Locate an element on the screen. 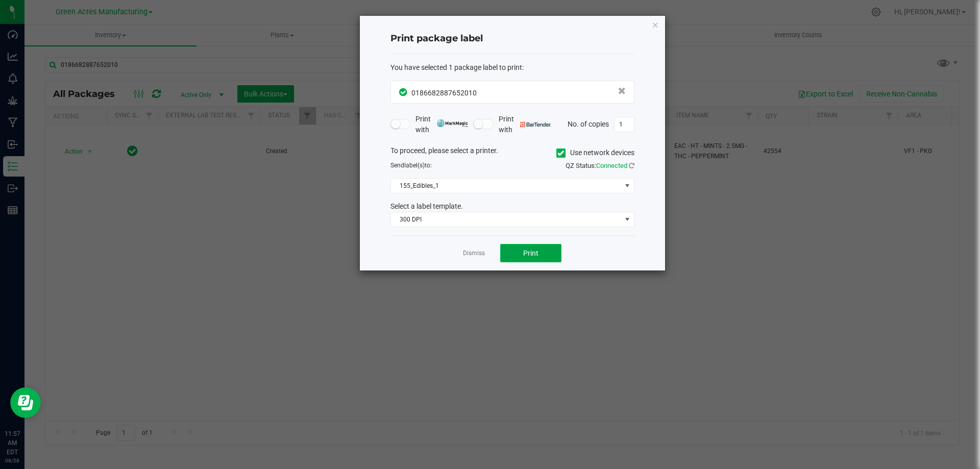  button: Print is located at coordinates (531, 253).